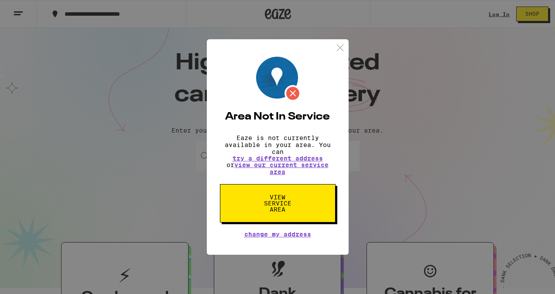  I want to click on button: try a different address, so click(277, 158).